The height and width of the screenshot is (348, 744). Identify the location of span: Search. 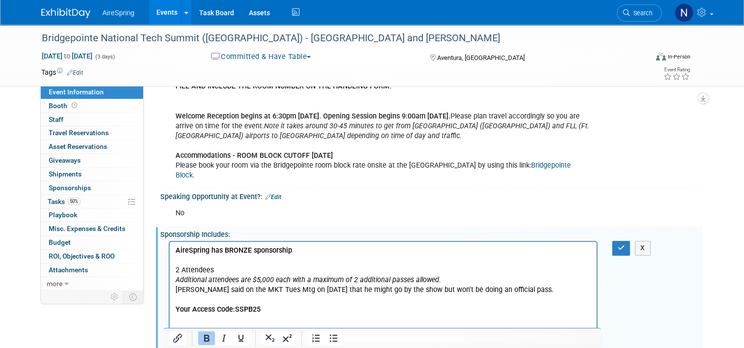
(641, 13).